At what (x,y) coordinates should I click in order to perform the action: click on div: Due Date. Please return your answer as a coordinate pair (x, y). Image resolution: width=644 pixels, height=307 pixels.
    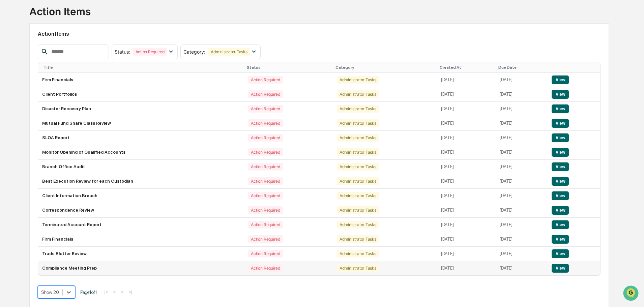
    Looking at the image, I should click on (521, 68).